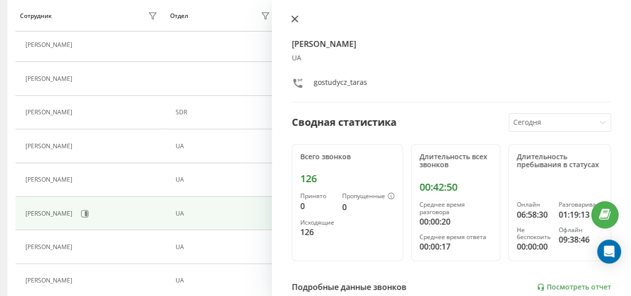 The width and height of the screenshot is (631, 296). What do you see at coordinates (533, 246) in the screenshot?
I see `div: 00:00:00` at bounding box center [533, 246].